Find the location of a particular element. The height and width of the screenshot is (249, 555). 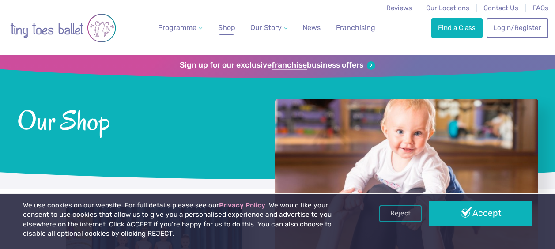

span: Our Story is located at coordinates (266, 27).